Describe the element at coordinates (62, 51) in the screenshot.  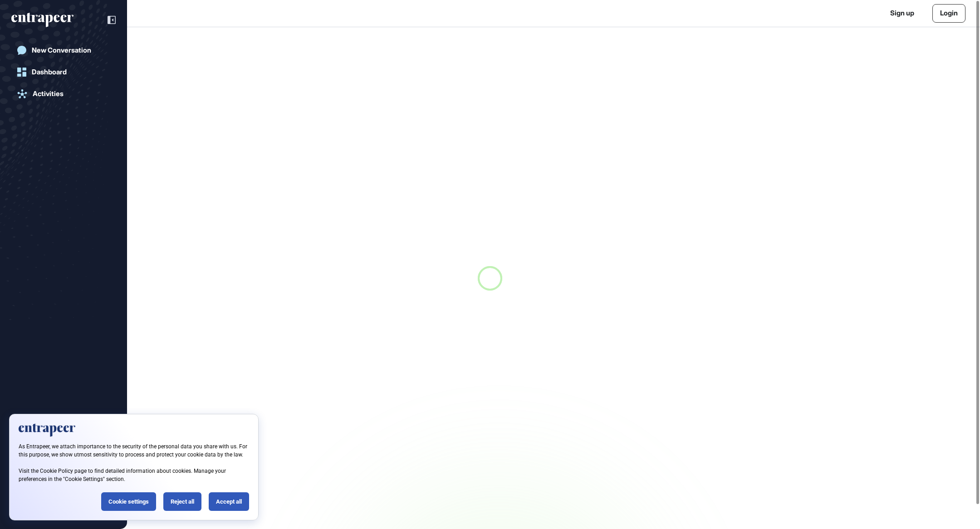
I see `div: New Conversation` at that location.